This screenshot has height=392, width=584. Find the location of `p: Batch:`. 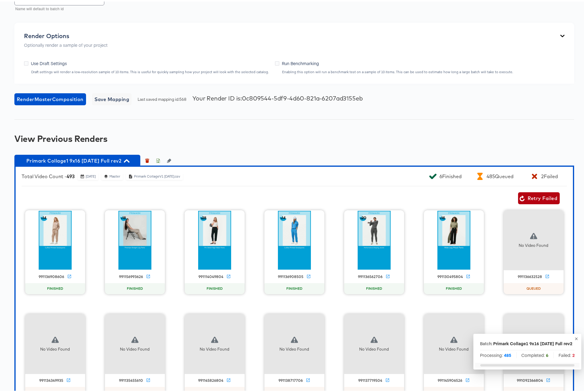

p: Batch: is located at coordinates (486, 342).